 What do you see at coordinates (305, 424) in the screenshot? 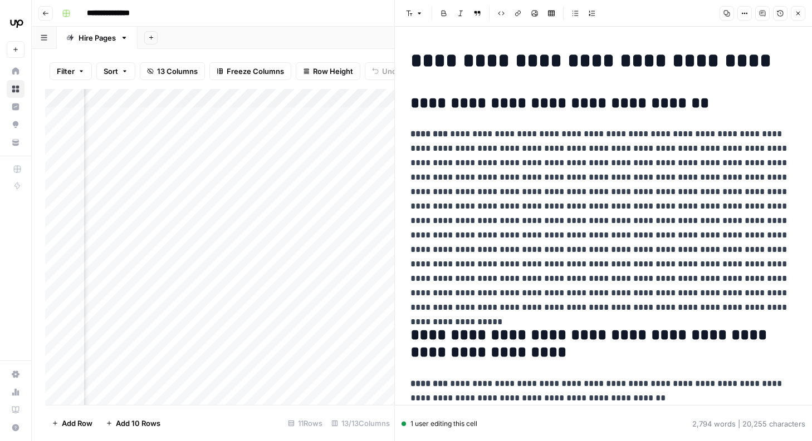
I see `div: 11 Rows` at bounding box center [305, 424].